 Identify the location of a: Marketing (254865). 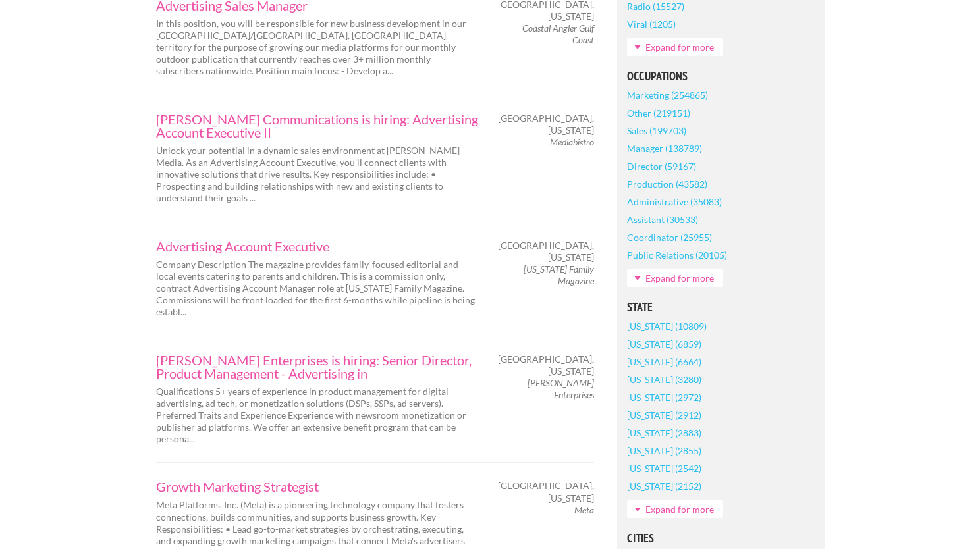
(667, 95).